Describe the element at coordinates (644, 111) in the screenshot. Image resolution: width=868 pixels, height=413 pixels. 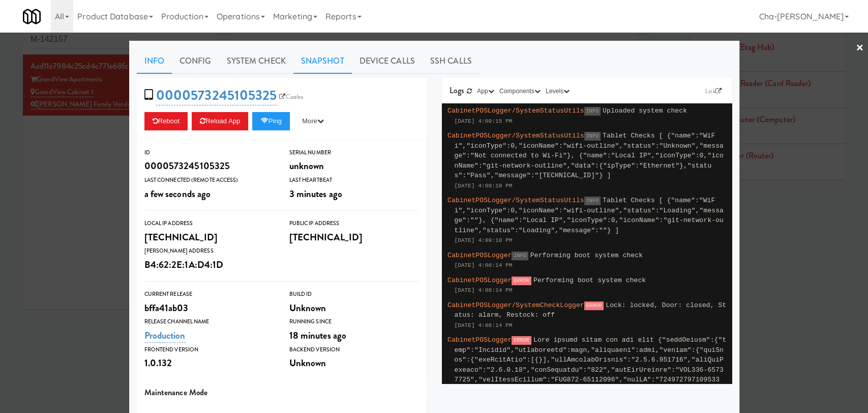
I see `span: Uploaded system check` at that location.